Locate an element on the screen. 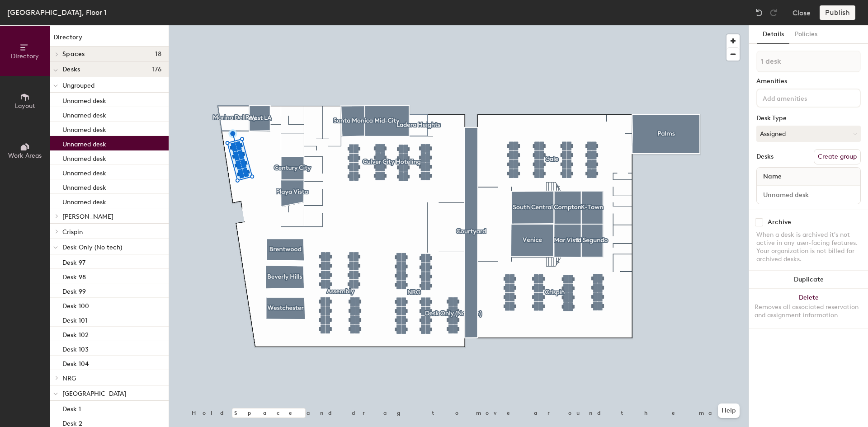 This screenshot has width=868, height=427. span: 176 is located at coordinates (157, 70).